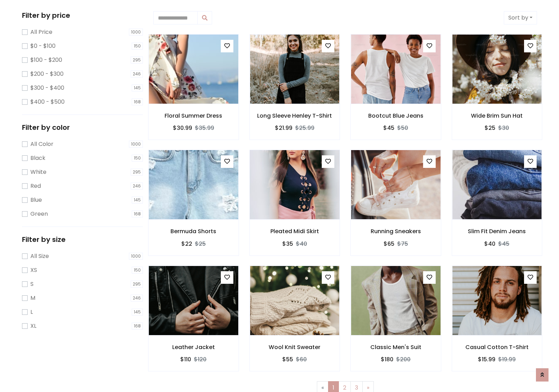 Image resolution: width=559 pixels, height=392 pixels. What do you see at coordinates (301, 360) in the screenshot?
I see `del: $60` at bounding box center [301, 360].